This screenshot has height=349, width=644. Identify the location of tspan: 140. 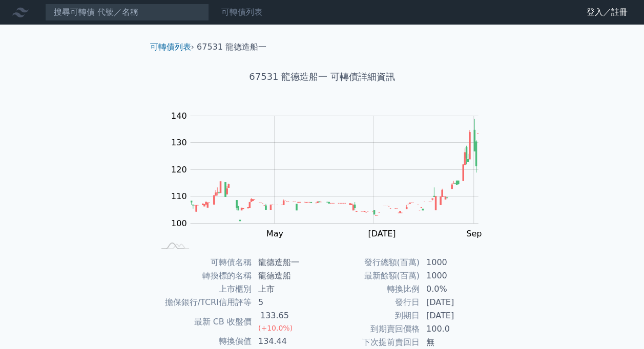
(179, 116).